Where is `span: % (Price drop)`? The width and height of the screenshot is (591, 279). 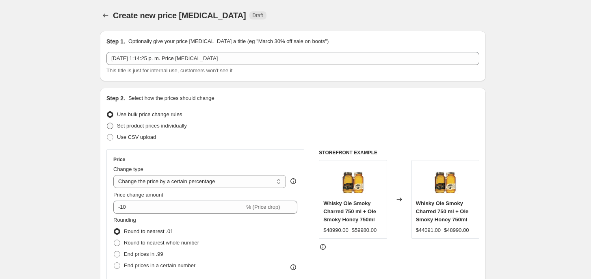
span: % (Price drop) is located at coordinates (263, 207).